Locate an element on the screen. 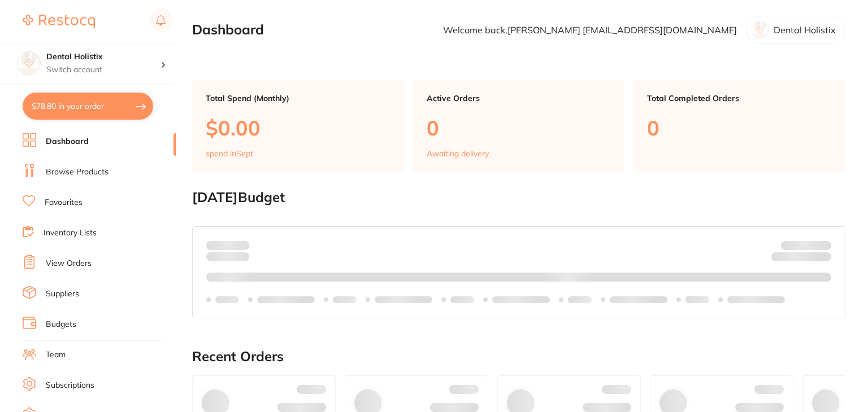  p: month is located at coordinates (228, 257).